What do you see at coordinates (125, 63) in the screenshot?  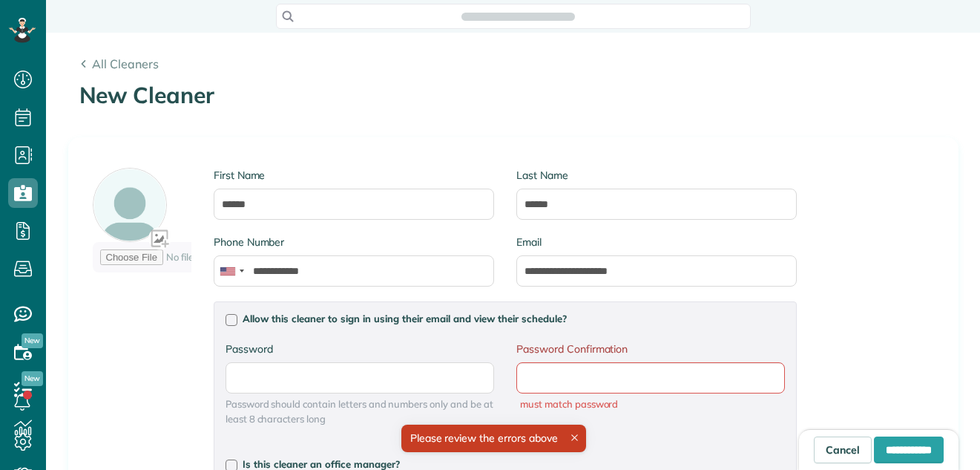 I see `span: All Cleaners` at bounding box center [125, 63].